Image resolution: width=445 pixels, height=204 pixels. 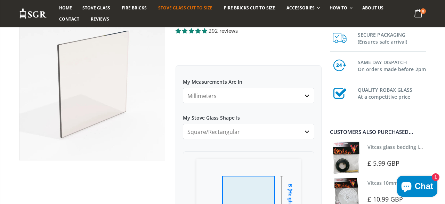 What do you see at coordinates (418, 187) in the screenshot?
I see `inbox-online-store-chat: Shopify online store chat` at bounding box center [418, 187].